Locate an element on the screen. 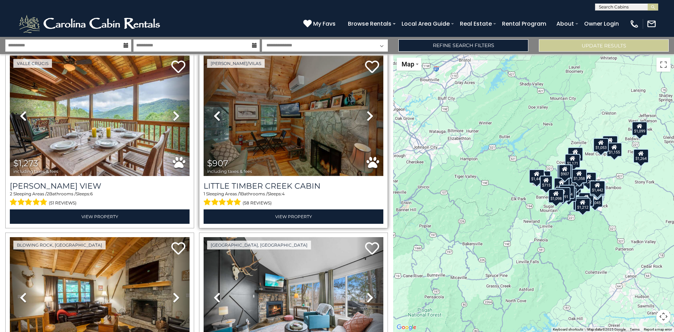  span: Map is located at coordinates (408, 64).